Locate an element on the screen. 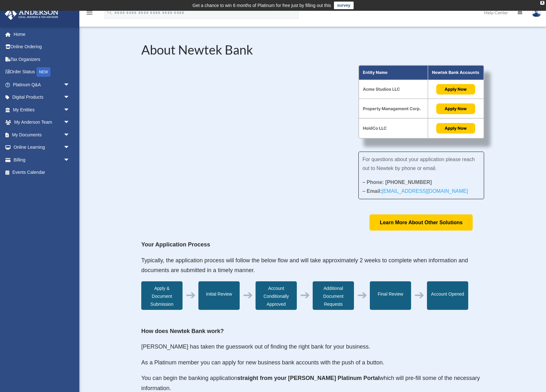  a: Billingarrow_drop_down is located at coordinates (42, 160).